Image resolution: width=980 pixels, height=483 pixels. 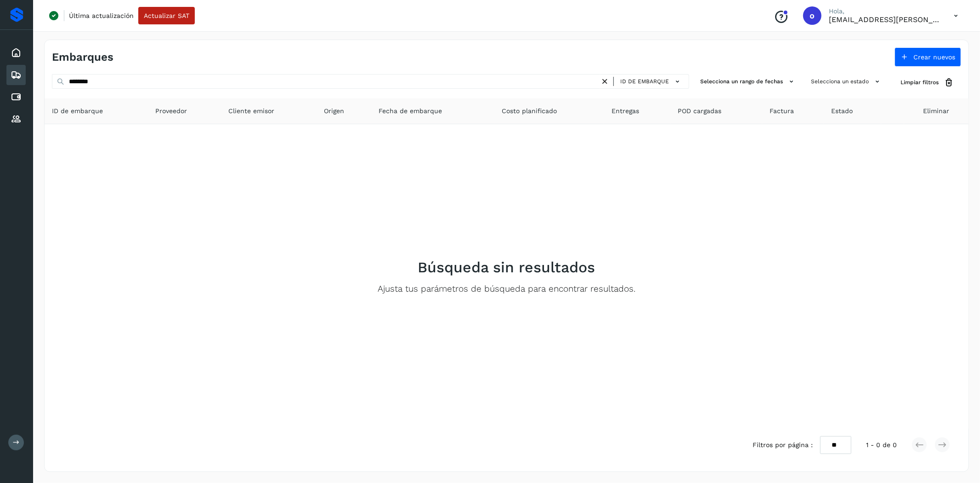 I want to click on button: ID de embarque, so click(x=651, y=82).